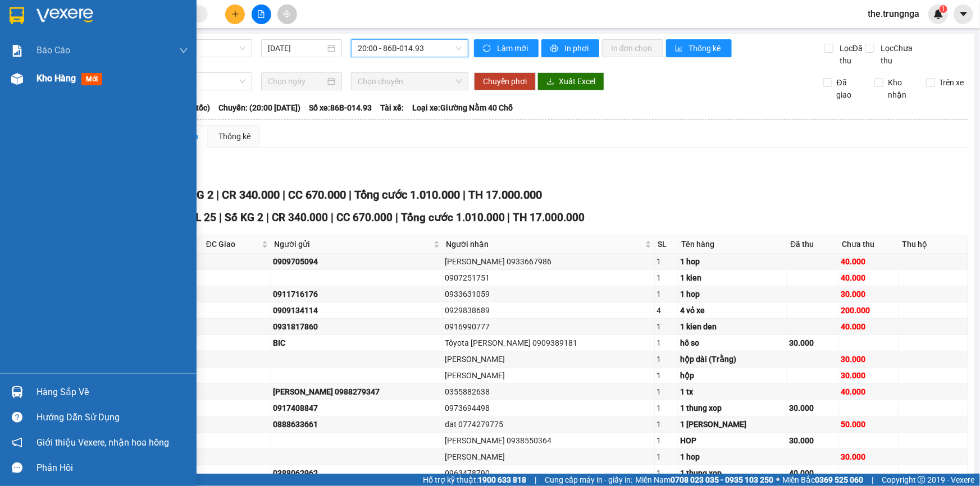 Image resolution: width=980 pixels, height=486 pixels. I want to click on span: plus, so click(235, 14).